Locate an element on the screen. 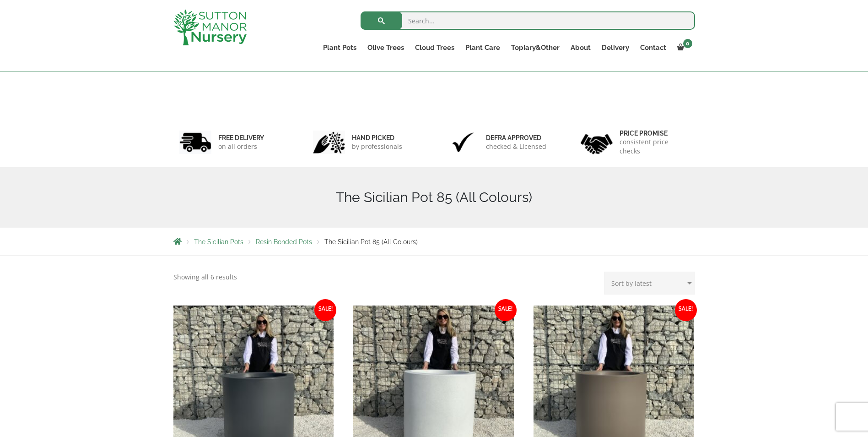 The image size is (868, 437). h6: Defra approved is located at coordinates (516, 138).